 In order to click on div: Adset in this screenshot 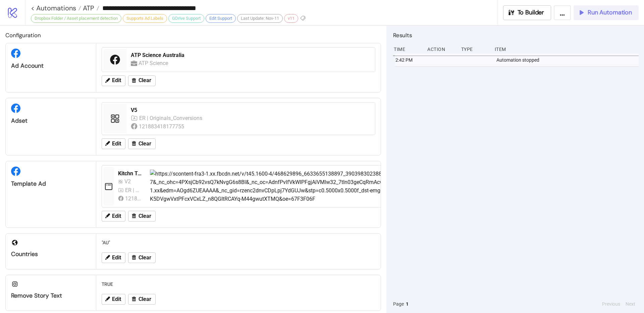, I will do `click(51, 121)`.